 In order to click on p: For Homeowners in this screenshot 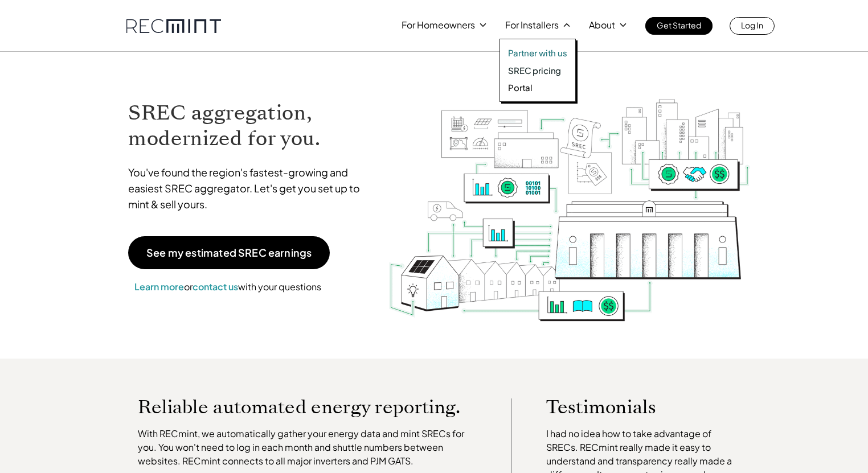, I will do `click(438, 25)`.